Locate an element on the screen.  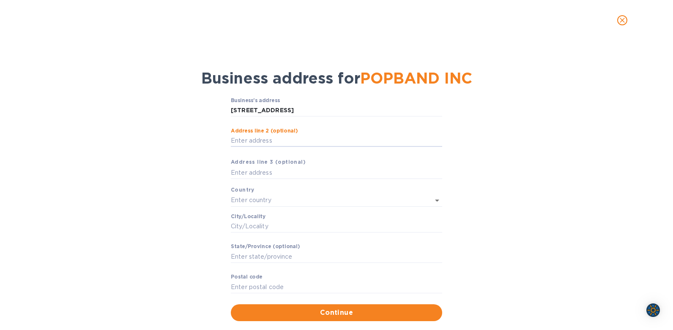
label: Pоstal cоde is located at coordinates (246, 278).